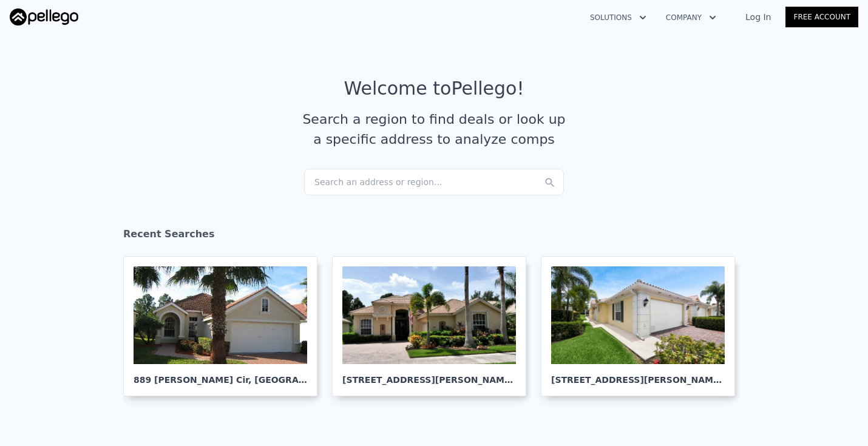 The width and height of the screenshot is (868, 446). I want to click on div: Welcome to Pellego !, so click(434, 89).